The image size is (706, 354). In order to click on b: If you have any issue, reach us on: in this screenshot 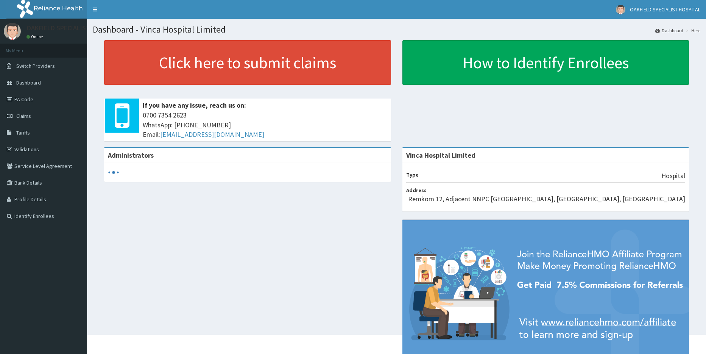, I will do `click(194, 105)`.